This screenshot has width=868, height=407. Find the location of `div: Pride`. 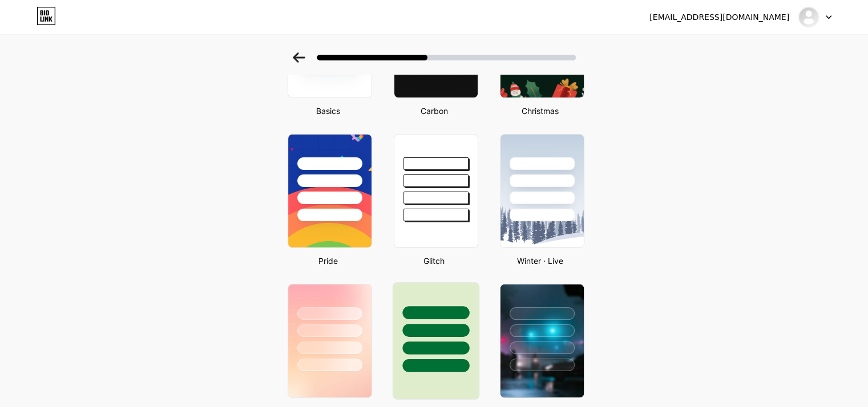

div: Pride is located at coordinates (328, 261).